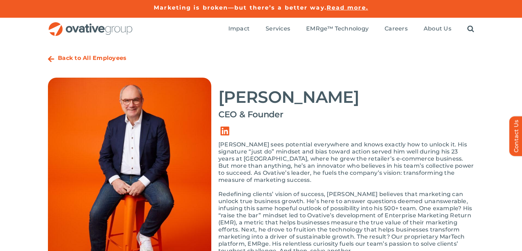  What do you see at coordinates (347, 7) in the screenshot?
I see `span: Read more.` at bounding box center [347, 7].